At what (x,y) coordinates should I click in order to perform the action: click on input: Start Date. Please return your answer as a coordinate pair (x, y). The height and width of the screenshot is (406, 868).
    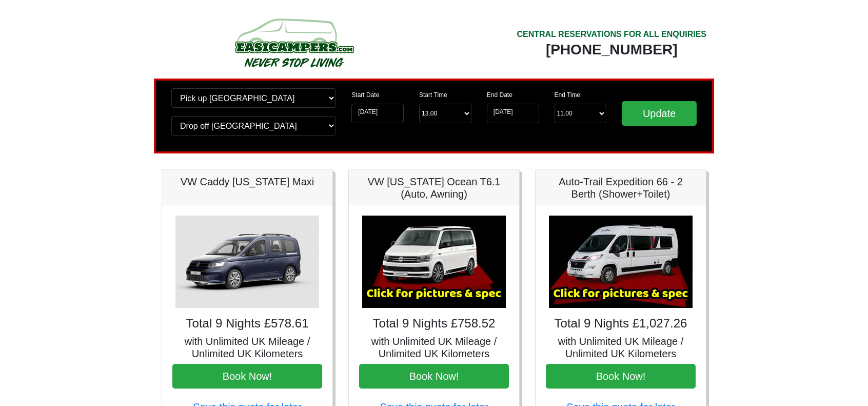
    Looking at the image, I should click on (378, 114).